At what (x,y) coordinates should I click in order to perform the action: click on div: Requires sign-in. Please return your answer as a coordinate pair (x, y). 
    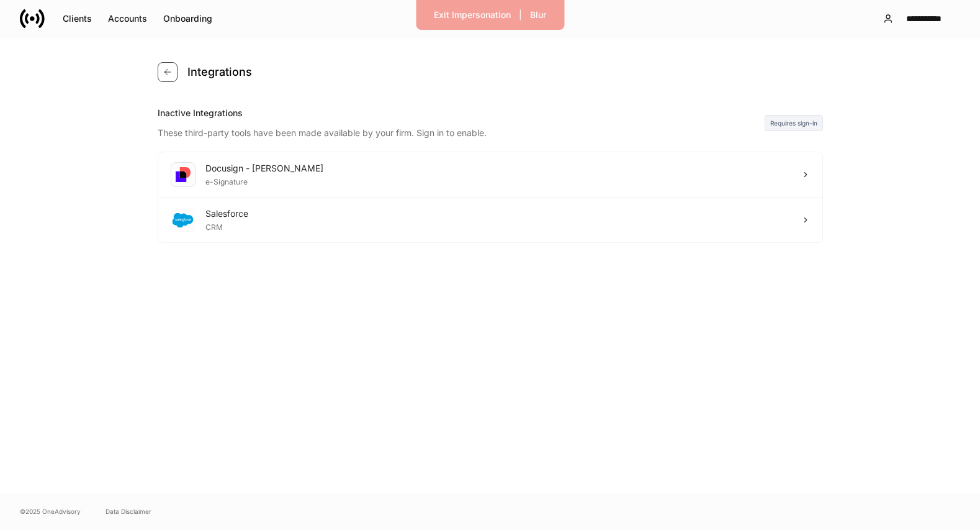
    Looking at the image, I should click on (794, 123).